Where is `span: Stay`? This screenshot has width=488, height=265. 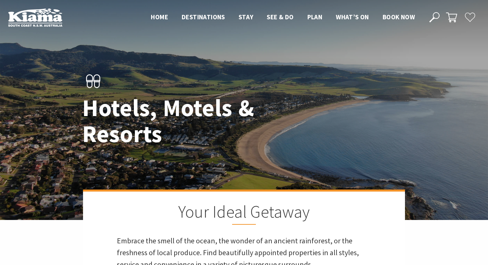 span: Stay is located at coordinates (246, 17).